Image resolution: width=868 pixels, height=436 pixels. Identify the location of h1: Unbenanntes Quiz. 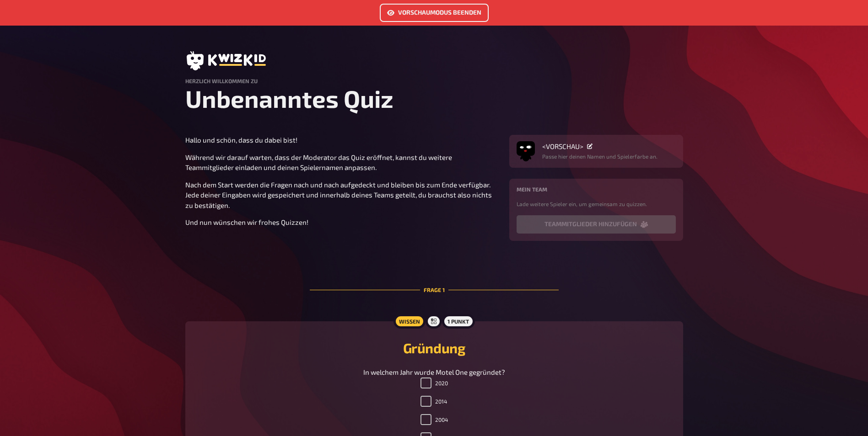
(434, 98).